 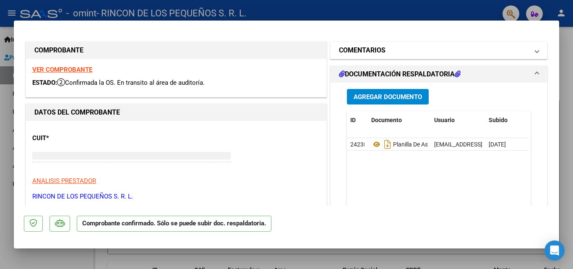 What do you see at coordinates (439, 74) in the screenshot?
I see `mat-expansion-panel-header: DOCUMENTACIÓN RESPALDATORIA` at bounding box center [439, 74].